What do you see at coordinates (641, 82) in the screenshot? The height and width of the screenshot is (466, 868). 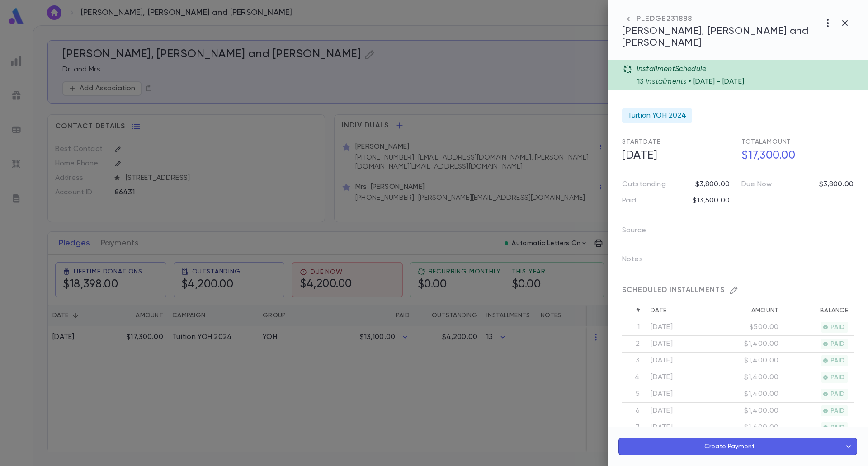 I see `p: 13` at bounding box center [641, 82].